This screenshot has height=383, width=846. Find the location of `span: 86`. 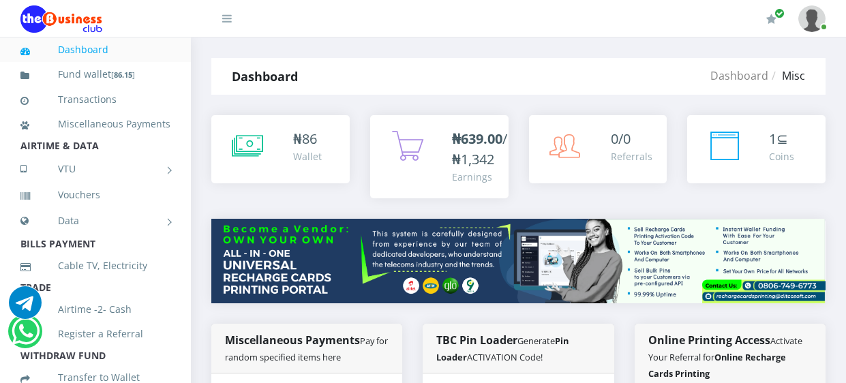

span: 86 is located at coordinates (309, 138).